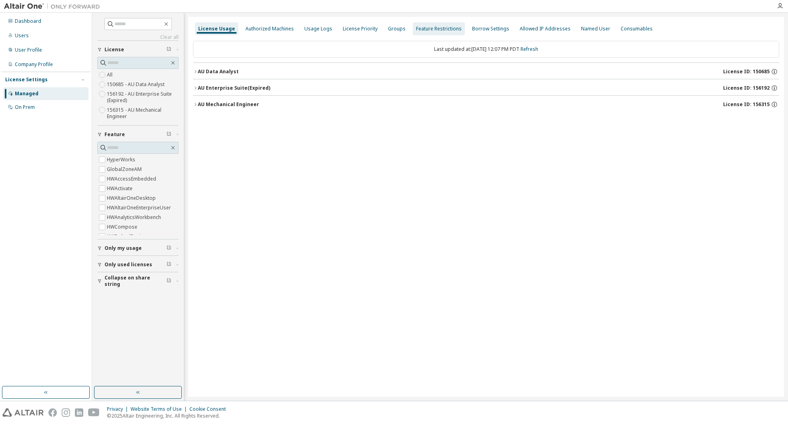 This screenshot has width=788, height=424. Describe the element at coordinates (143, 97) in the screenshot. I see `label: 156192 - AU Enterprise Suite (Expired)` at that location.